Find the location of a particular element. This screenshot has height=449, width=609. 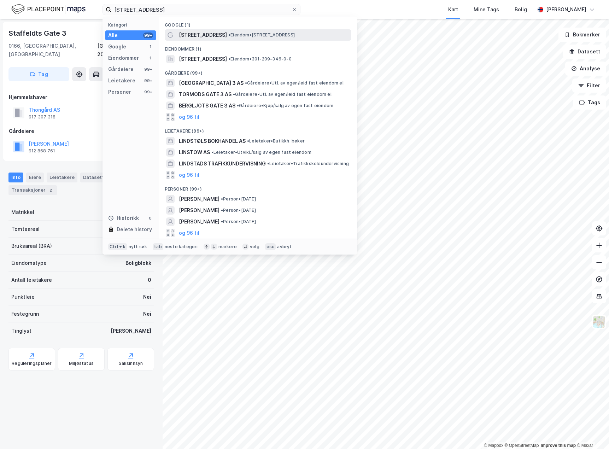

div: Kart is located at coordinates (453, 10).